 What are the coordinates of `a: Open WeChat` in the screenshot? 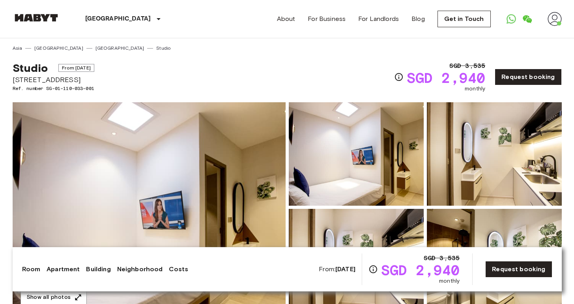 It's located at (527, 19).